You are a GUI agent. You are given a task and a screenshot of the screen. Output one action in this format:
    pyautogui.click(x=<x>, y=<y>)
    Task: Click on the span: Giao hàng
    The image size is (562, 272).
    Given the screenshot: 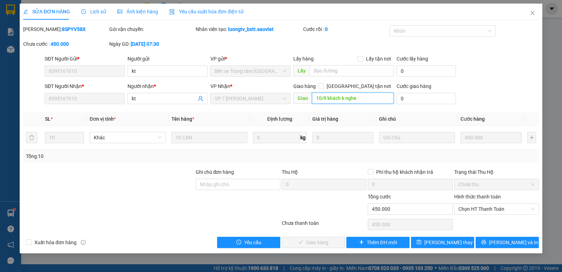 What is the action you would take?
    pyautogui.click(x=305, y=86)
    